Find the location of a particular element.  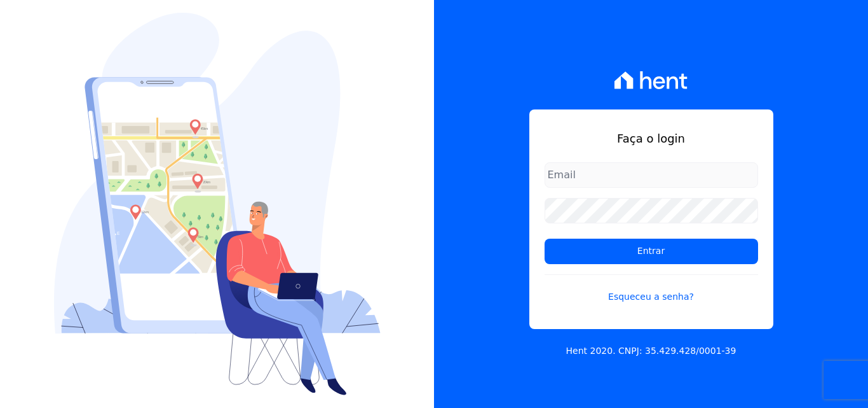

p: Hent 2020. CNPJ: 35.429.428/0001-39 is located at coordinates (652, 350).